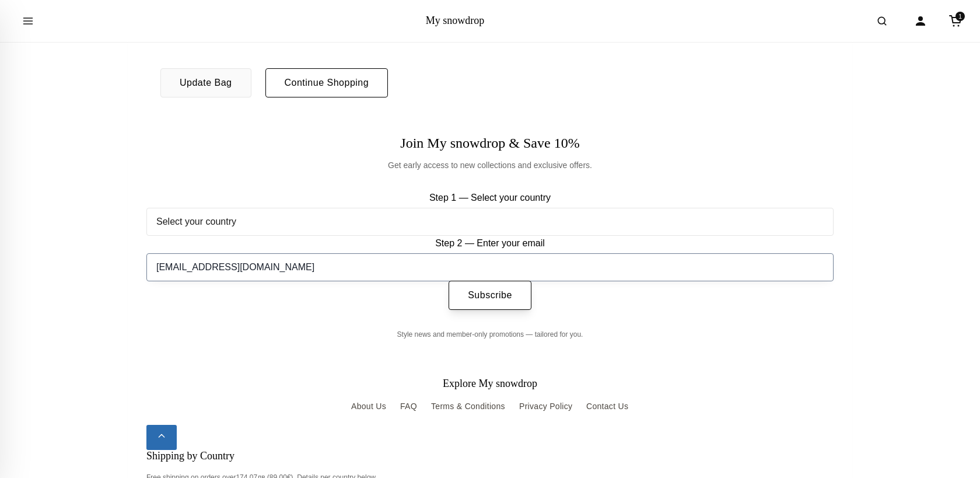 This screenshot has width=980, height=478. Describe the element at coordinates (490, 267) in the screenshot. I see `input: Your email address` at that location.